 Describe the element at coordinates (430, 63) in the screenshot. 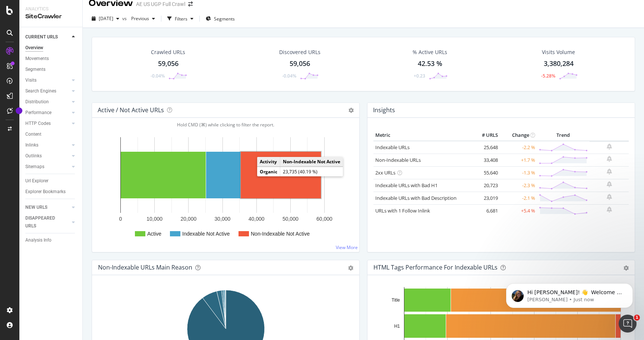

I see `div: 42.53 %` at that location.